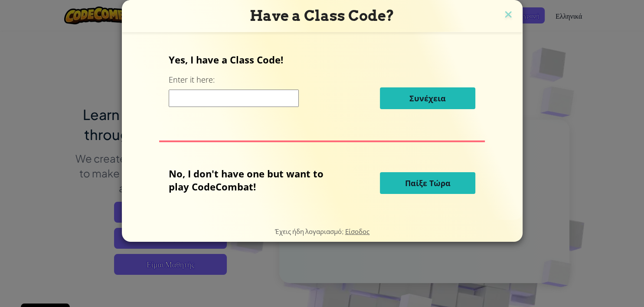  Describe the element at coordinates (508, 15) in the screenshot. I see `img: close icon` at that location.